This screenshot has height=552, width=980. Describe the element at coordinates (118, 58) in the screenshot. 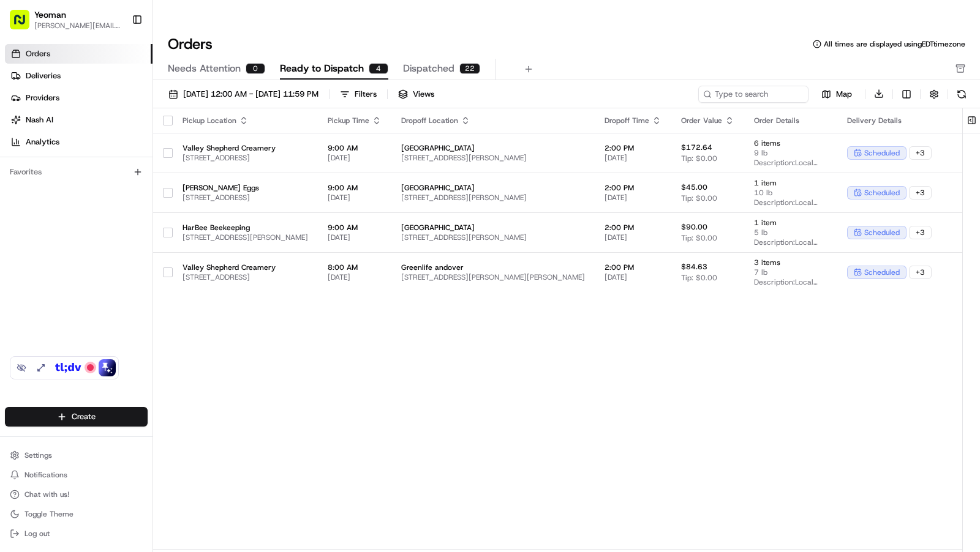

I see `p: Welcome 👋` at that location.